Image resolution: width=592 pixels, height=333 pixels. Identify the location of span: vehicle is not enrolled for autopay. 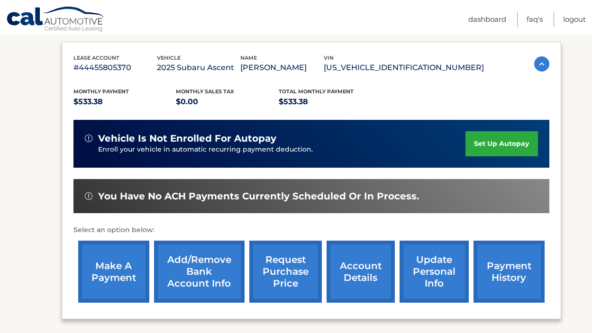
(187, 139).